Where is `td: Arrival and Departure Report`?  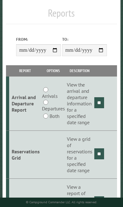
td: Arrival and Departure Report is located at coordinates (25, 104).